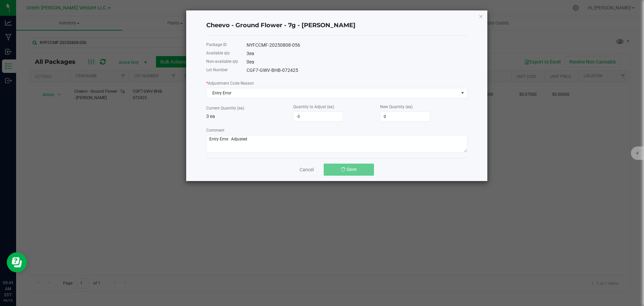 The height and width of the screenshot is (306, 644). Describe the element at coordinates (349, 170) in the screenshot. I see `button: Save` at that location.